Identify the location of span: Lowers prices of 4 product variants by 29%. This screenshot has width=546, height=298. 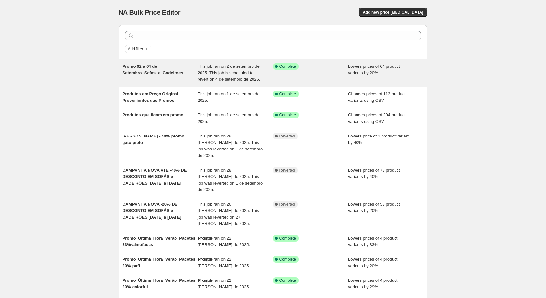
(373, 284).